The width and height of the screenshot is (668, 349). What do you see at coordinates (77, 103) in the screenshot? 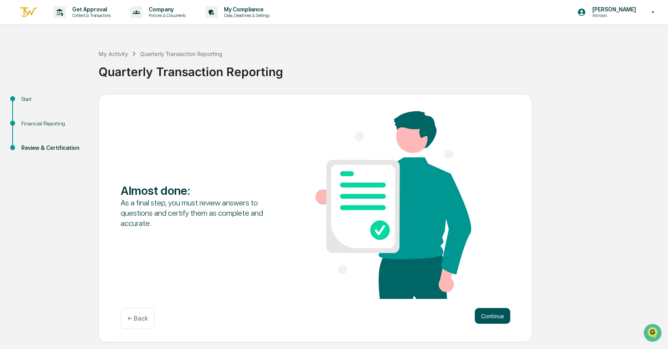
I see `a: 🗄️Attestations` at bounding box center [77, 103].